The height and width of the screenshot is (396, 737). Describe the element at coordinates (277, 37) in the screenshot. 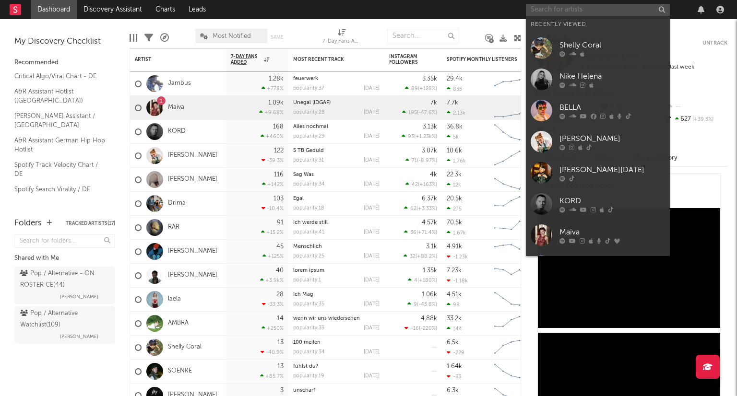

I see `button: Save` at that location.